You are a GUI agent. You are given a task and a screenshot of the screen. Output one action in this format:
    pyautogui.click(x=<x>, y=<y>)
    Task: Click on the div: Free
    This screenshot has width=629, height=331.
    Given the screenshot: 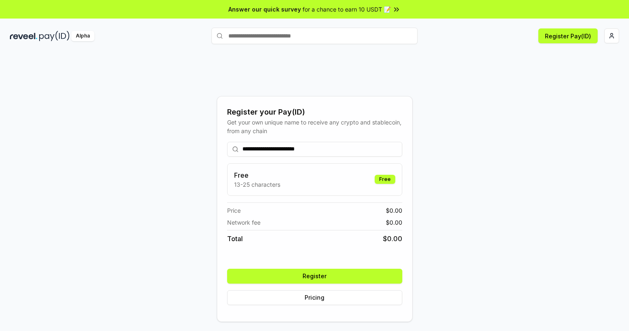 What is the action you would take?
    pyautogui.click(x=385, y=179)
    